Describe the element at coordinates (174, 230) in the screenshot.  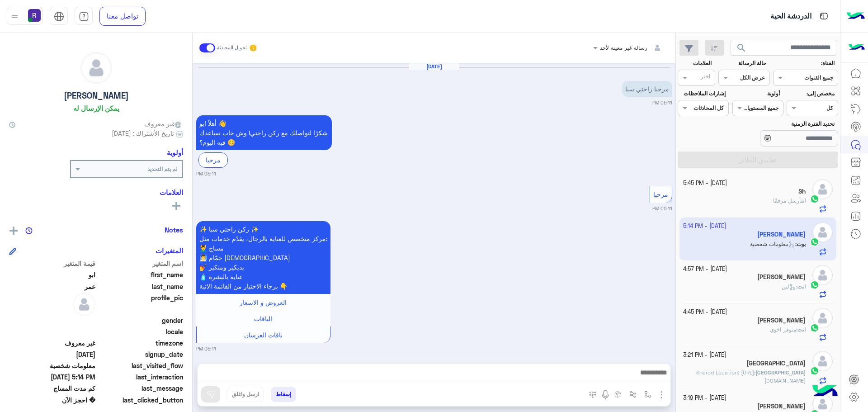
I see `h6: Notes` at that location.